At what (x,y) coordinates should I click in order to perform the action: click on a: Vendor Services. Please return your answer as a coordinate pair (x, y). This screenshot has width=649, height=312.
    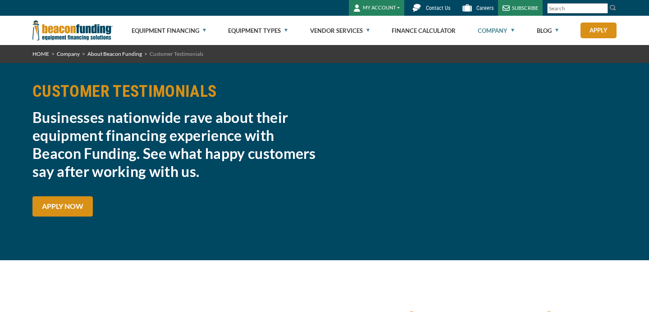
    Looking at the image, I should click on (340, 31).